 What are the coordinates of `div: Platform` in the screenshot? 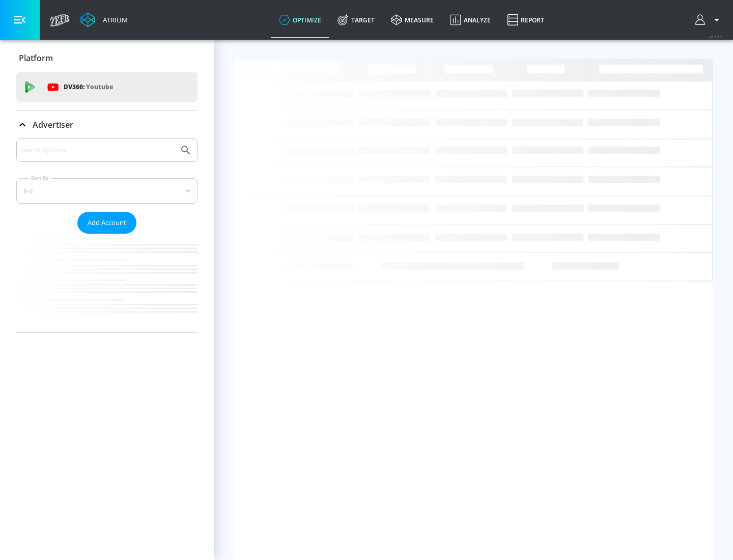 It's located at (107, 58).